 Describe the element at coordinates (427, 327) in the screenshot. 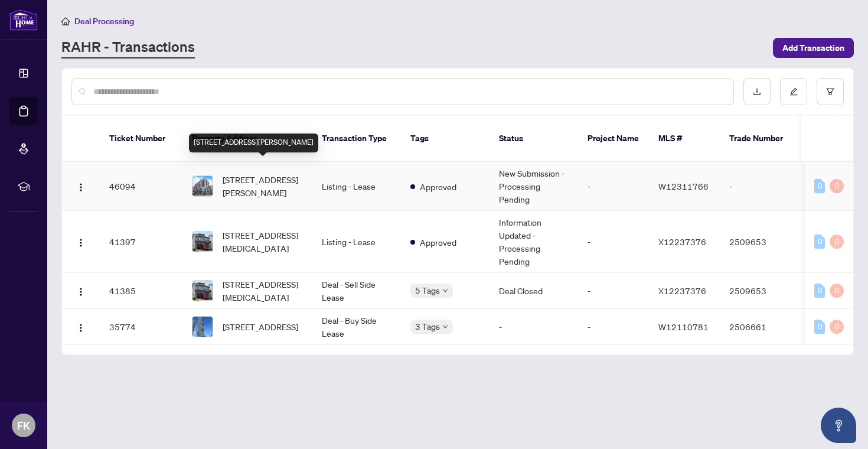

I see `span: 3 Tags` at that location.